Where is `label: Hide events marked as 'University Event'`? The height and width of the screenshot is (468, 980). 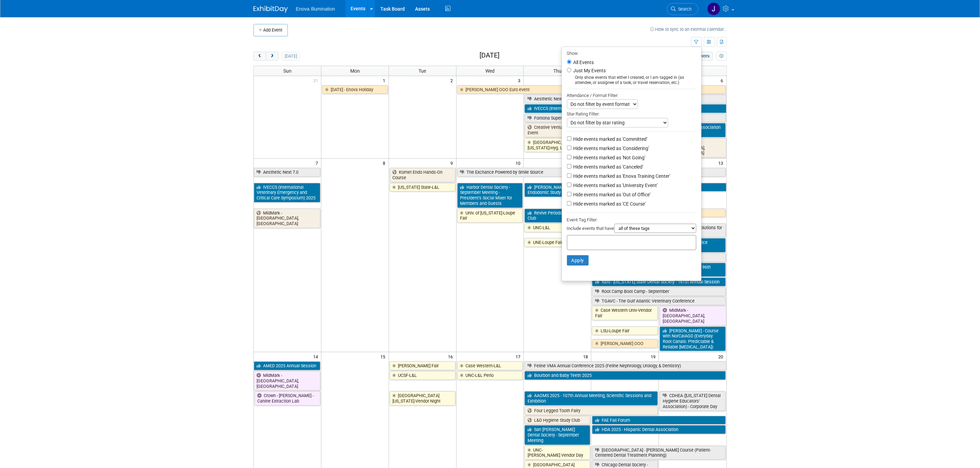 label: Hide events marked as 'University Event' is located at coordinates (615, 185).